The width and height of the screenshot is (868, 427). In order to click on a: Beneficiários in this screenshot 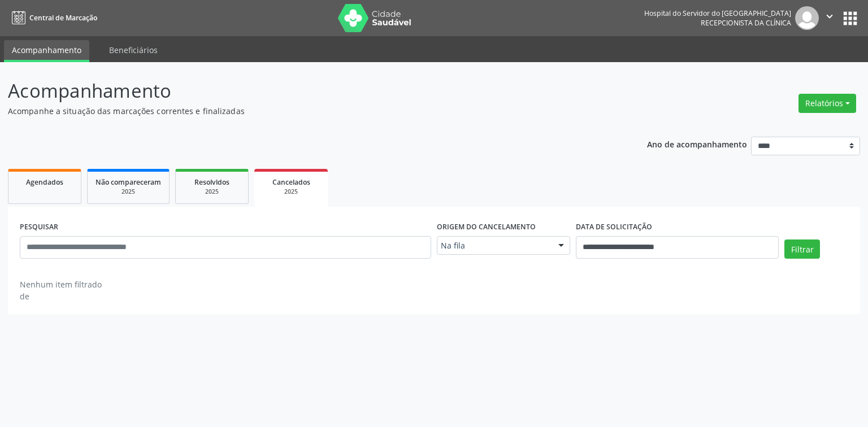, I will do `click(134, 50)`.